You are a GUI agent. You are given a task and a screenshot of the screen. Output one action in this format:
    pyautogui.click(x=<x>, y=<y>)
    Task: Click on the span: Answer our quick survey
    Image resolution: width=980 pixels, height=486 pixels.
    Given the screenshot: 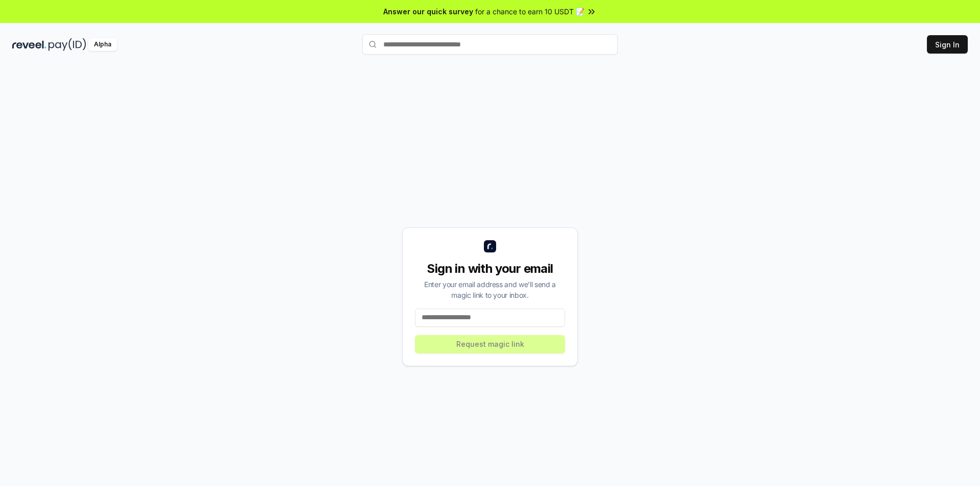 What is the action you would take?
    pyautogui.click(x=428, y=11)
    